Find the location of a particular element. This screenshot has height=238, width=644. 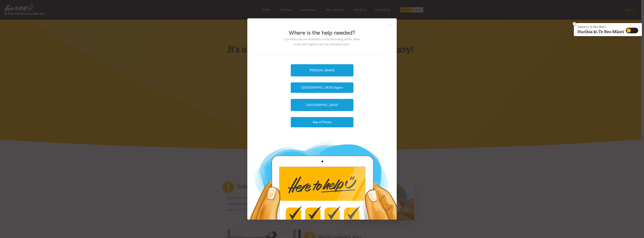

button: Bay of Plenty is located at coordinates (322, 122).